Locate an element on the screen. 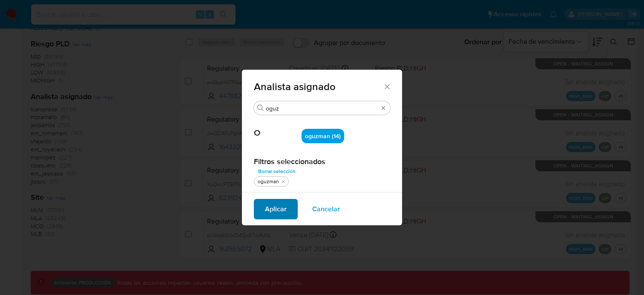 Image resolution: width=644 pixels, height=295 pixels. button: Cancelar is located at coordinates (326, 209).